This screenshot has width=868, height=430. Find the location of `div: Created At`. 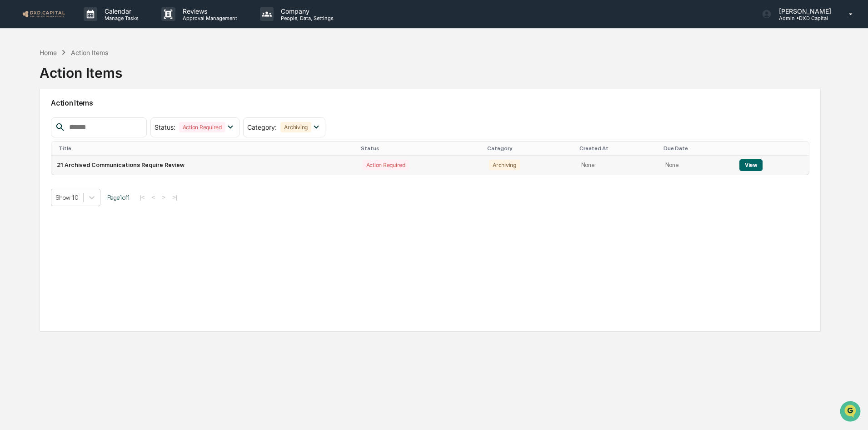

div: Created At is located at coordinates (617, 148).